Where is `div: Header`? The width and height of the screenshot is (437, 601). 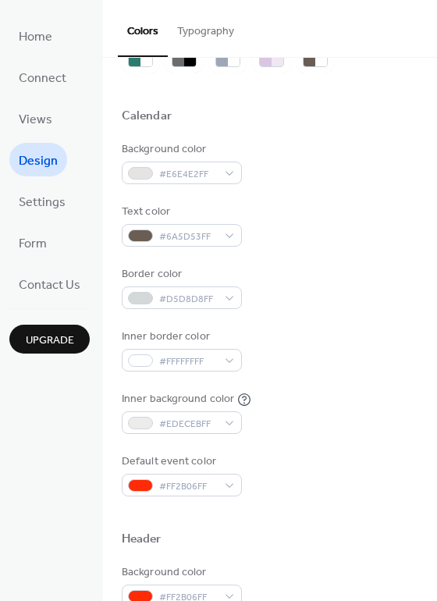 div: Header is located at coordinates (141, 539).